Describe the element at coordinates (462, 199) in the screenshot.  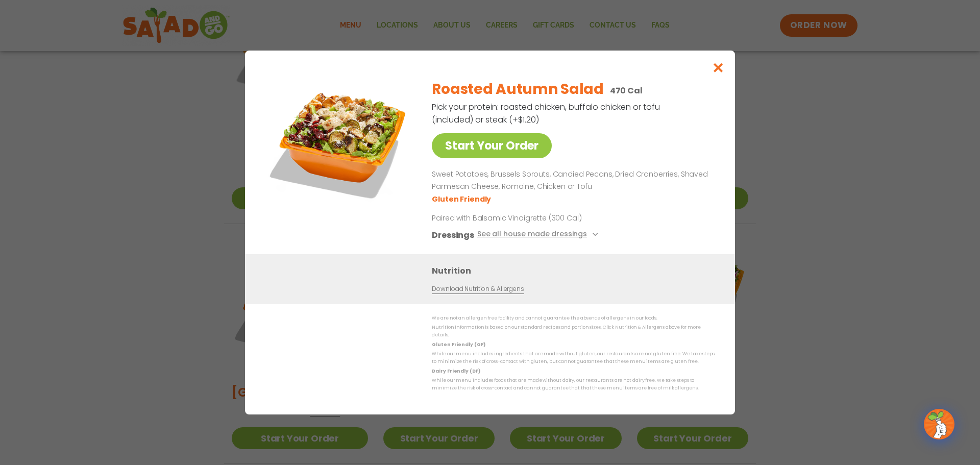
I see `li: Gluten Friendly` at that location.